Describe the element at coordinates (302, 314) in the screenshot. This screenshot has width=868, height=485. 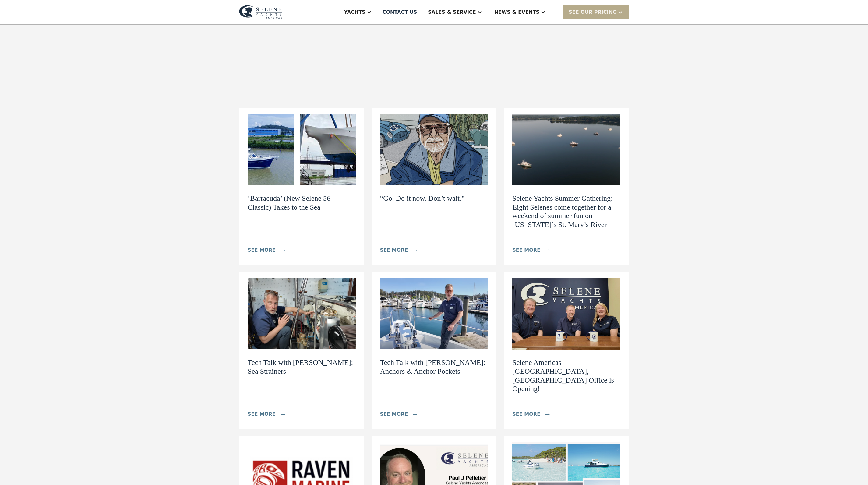
I see `img: Tech Talk with Dylan: Sea Strainers` at that location.